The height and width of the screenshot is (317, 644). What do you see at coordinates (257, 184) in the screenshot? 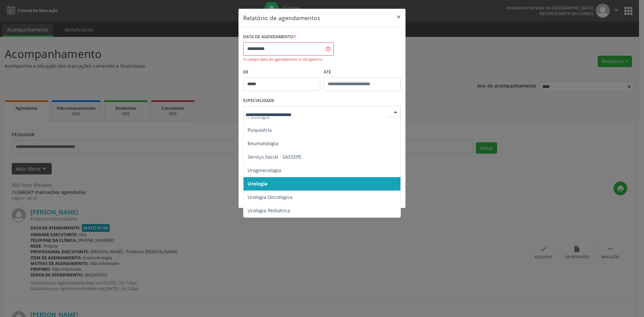
I see `span: Urologia` at bounding box center [257, 184].